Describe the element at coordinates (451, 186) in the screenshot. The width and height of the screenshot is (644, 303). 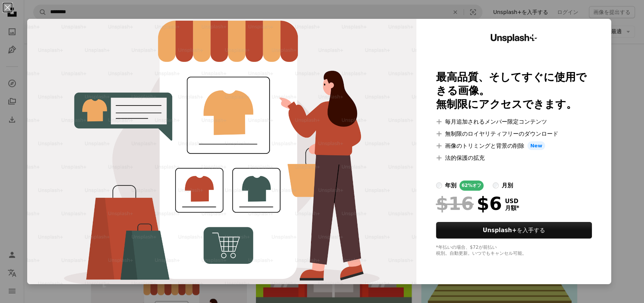
I see `div: 年別` at that location.